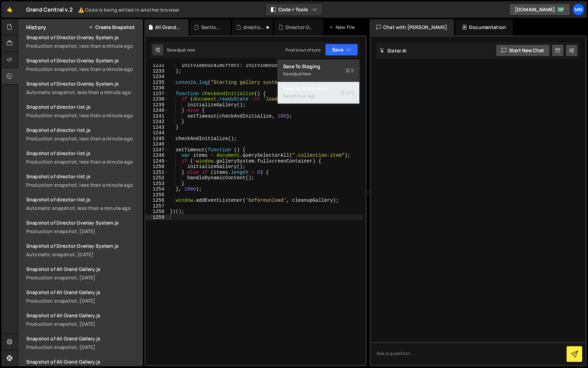  Describe the element at coordinates (157, 167) in the screenshot. I see `div: 1250` at that location.